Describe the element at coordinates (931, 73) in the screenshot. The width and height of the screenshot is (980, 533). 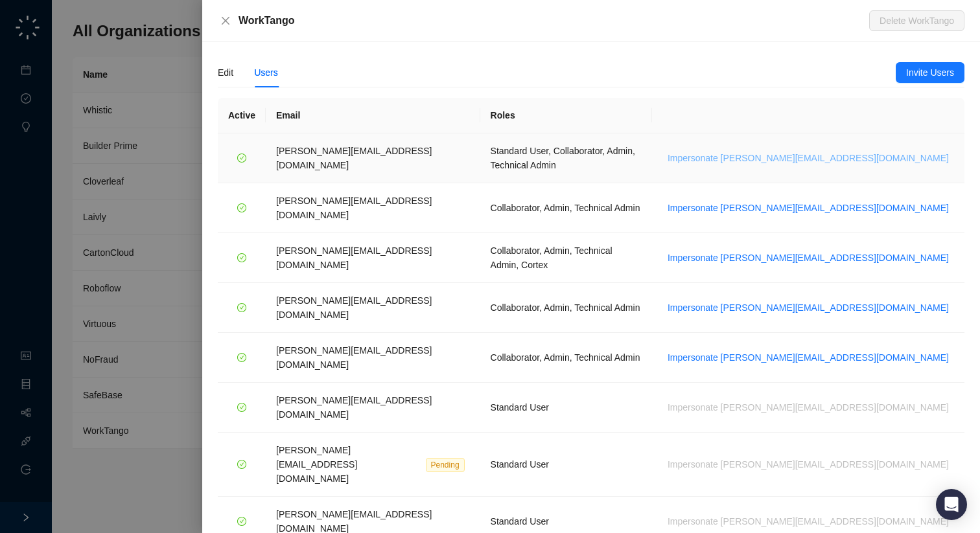
I see `button: Invite Users` at that location.